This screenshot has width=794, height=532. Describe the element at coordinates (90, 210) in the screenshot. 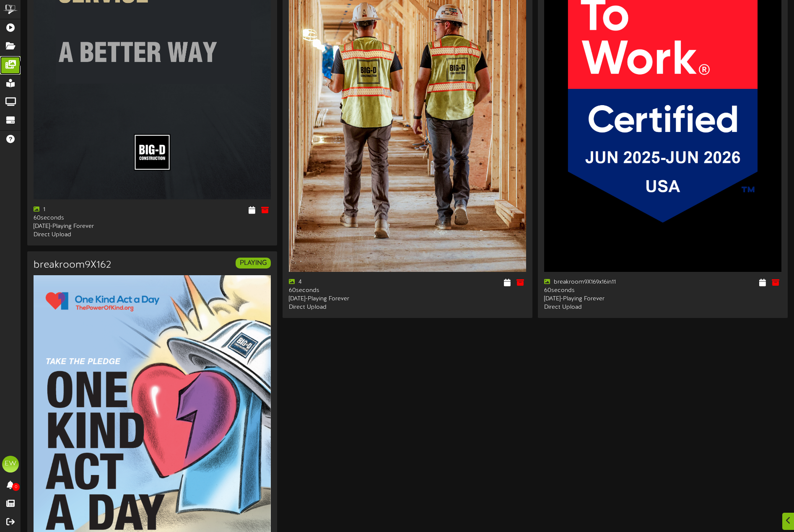

I see `div: 1` at that location.